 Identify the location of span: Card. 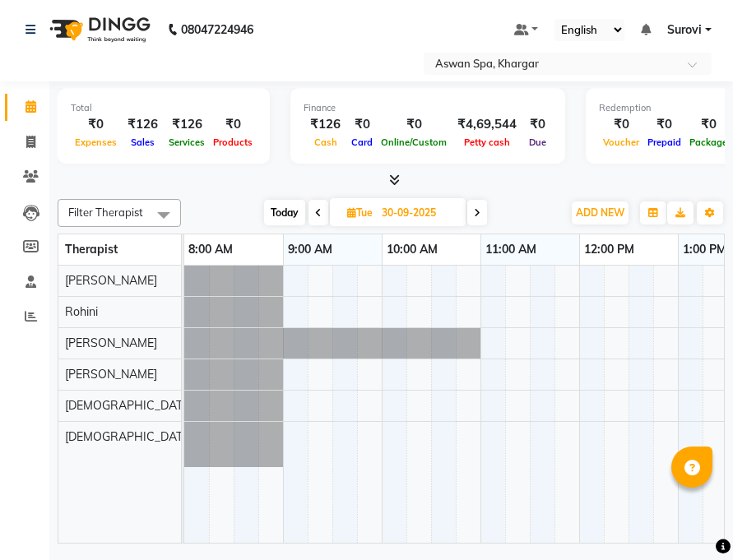
(362, 142).